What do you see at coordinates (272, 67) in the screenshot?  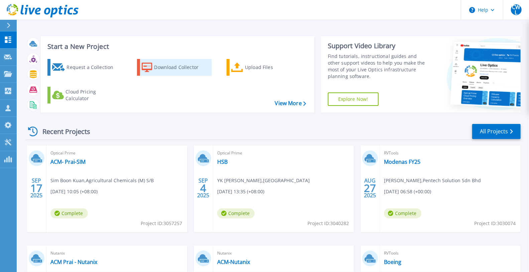 I see `div: Upload Files` at bounding box center [272, 67].